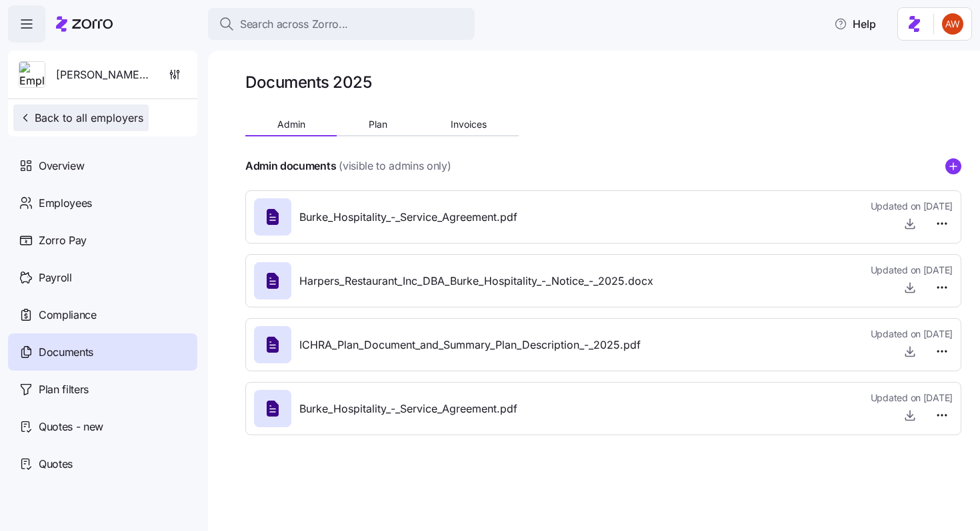 This screenshot has width=980, height=531. What do you see at coordinates (308, 82) in the screenshot?
I see `h1: Documents 2025` at bounding box center [308, 82].